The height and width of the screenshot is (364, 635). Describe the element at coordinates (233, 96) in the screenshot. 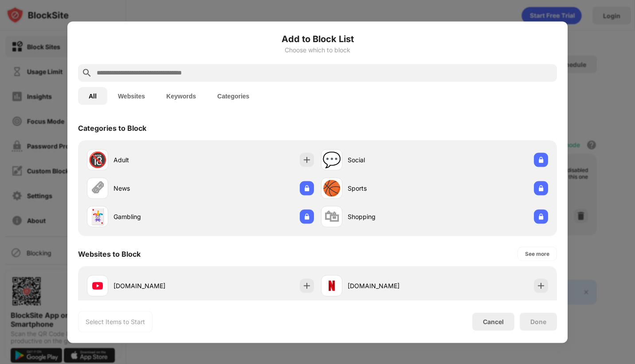

I see `button: Categories` at that location.